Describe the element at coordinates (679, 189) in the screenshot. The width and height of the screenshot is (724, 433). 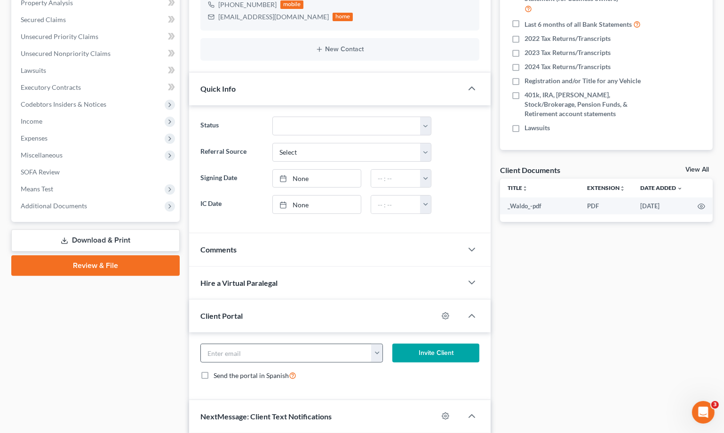
I see `i: expand_more` at that location.